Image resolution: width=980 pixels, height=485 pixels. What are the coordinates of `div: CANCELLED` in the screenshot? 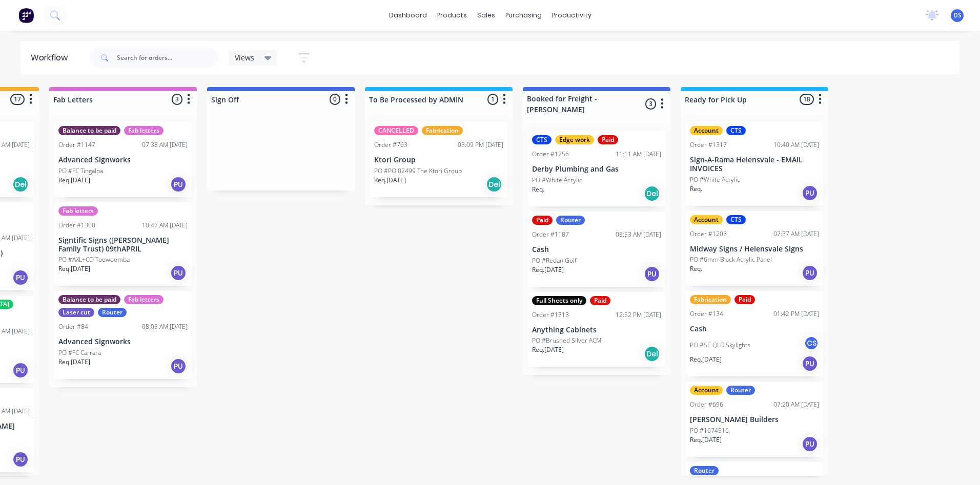 It's located at (396, 130).